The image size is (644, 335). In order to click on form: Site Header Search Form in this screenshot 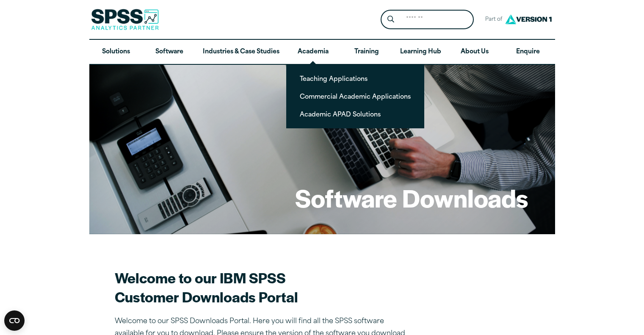, I will do `click(427, 20)`.